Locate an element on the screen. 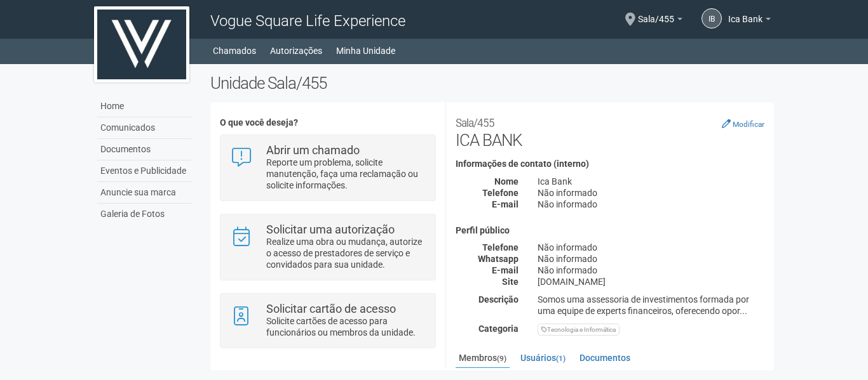  small: Sala/455 is located at coordinates (475, 123).